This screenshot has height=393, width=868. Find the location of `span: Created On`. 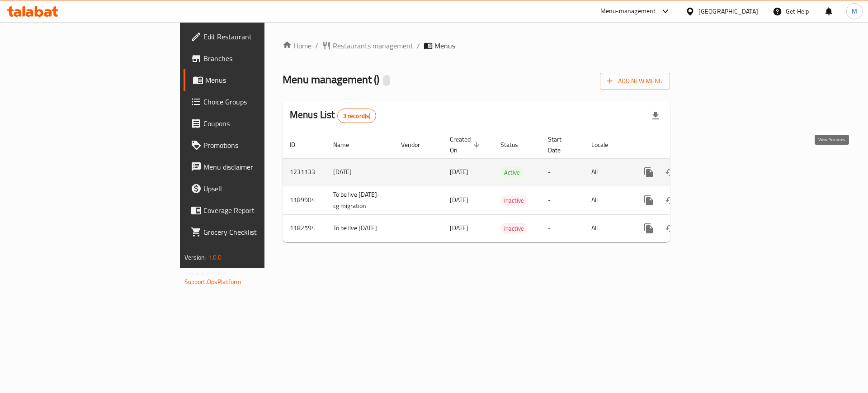

span: Created On is located at coordinates (466, 144).